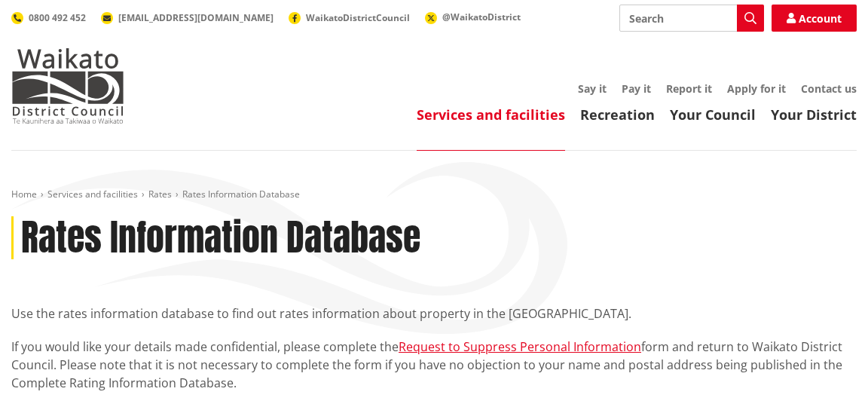 The image size is (868, 410). Describe the element at coordinates (57, 17) in the screenshot. I see `span: 0800 492 452` at that location.